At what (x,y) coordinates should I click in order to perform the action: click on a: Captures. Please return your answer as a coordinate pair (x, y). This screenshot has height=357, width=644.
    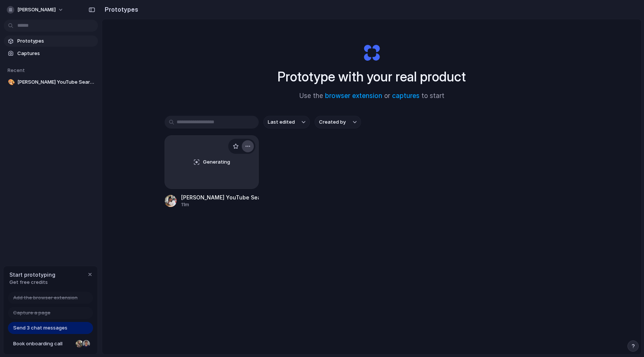
    Looking at the image, I should click on (51, 54).